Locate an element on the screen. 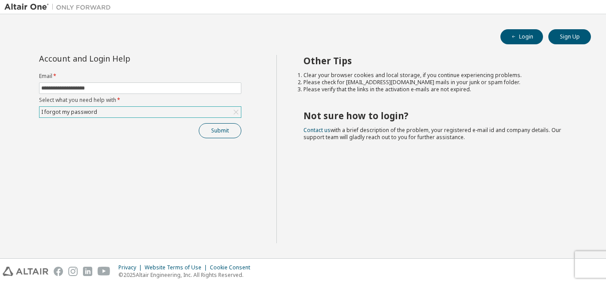 The height and width of the screenshot is (284, 606). img: instagram.svg is located at coordinates (73, 271).